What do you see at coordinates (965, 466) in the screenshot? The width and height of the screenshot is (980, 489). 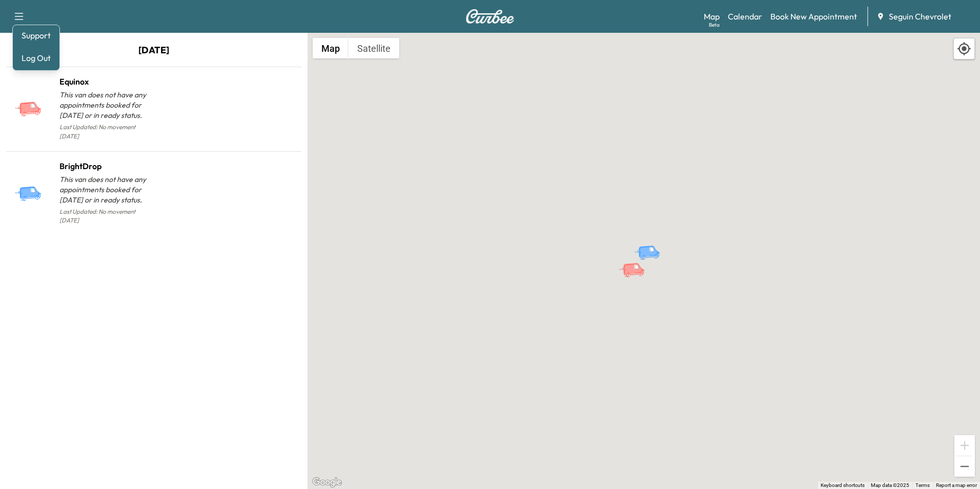 I see `button: Zoom out` at bounding box center [965, 466].